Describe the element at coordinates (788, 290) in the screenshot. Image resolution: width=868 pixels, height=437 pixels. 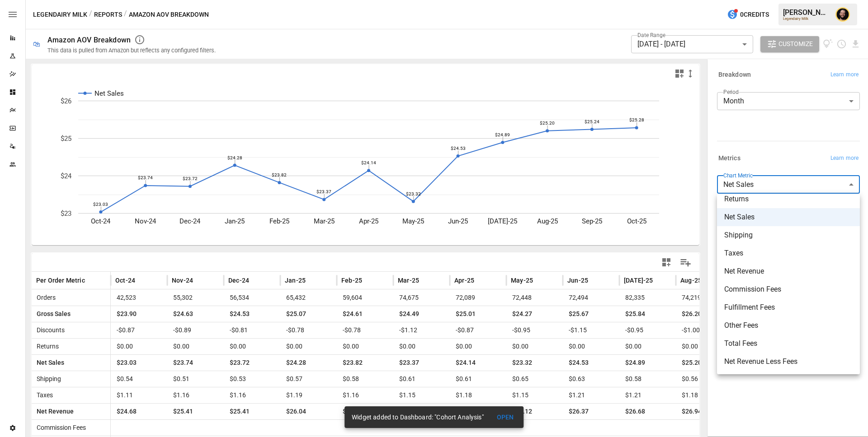
I see `span: Commission Fees` at that location.